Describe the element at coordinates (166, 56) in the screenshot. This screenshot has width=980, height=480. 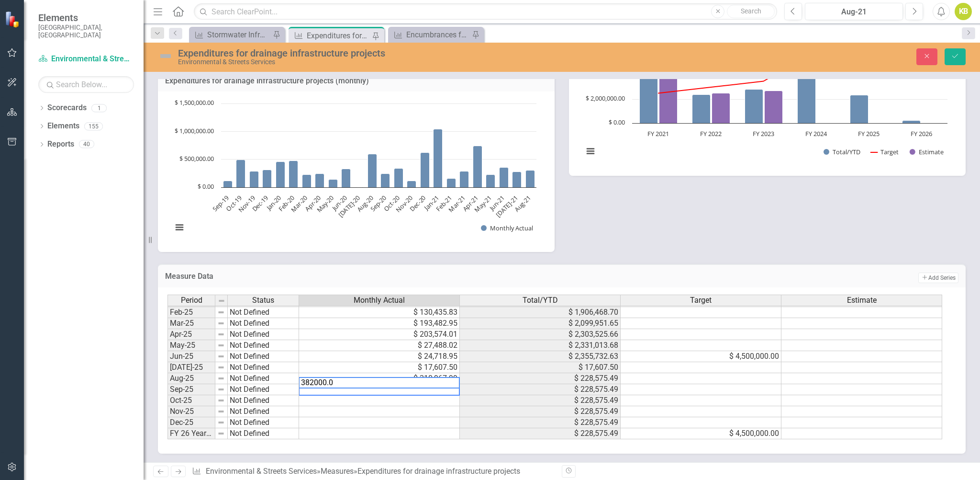
I see `img: Not Defined` at that location.